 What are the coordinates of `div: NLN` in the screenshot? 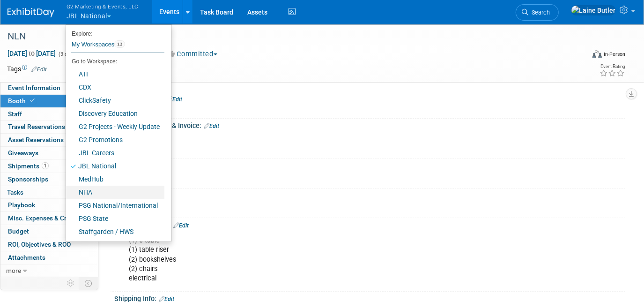 It's located at (288, 36).